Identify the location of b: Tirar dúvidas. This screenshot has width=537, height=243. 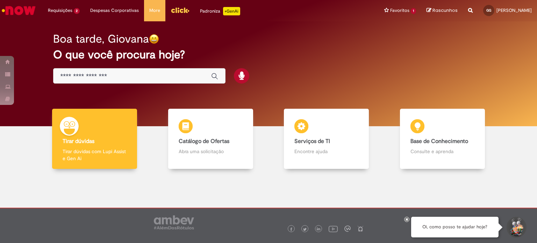
(78, 141).